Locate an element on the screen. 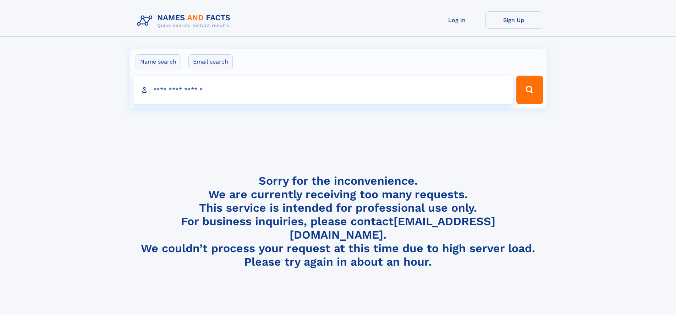  label: Name search is located at coordinates (158, 62).